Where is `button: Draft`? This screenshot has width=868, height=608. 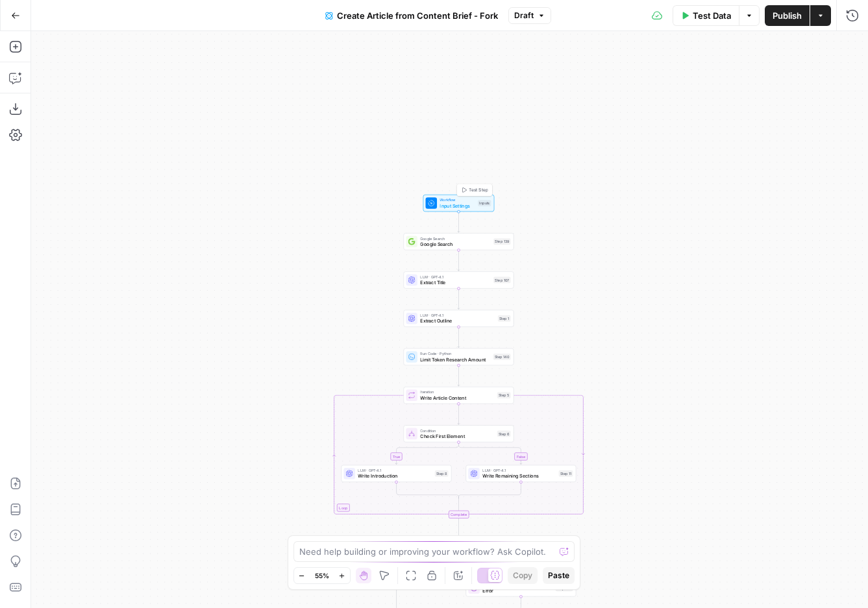
button: Draft is located at coordinates (530, 16).